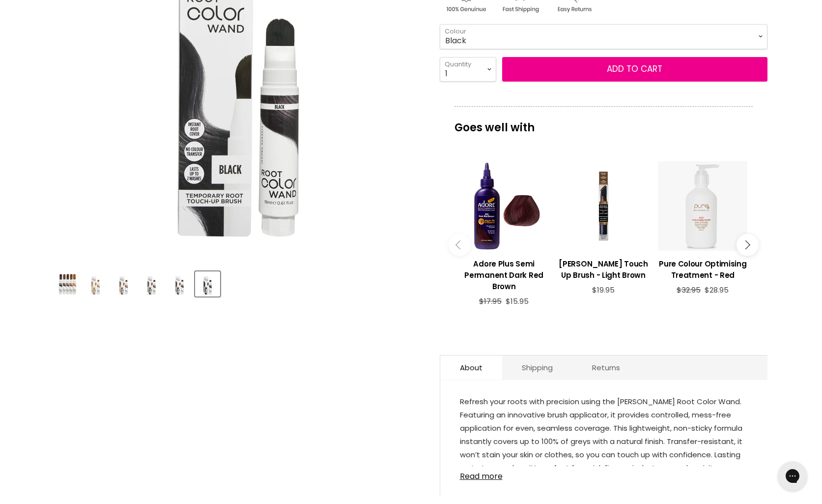  Describe the element at coordinates (703, 268) in the screenshot. I see `a: View product:Pure Colour Optimising Treatment - Red` at that location.